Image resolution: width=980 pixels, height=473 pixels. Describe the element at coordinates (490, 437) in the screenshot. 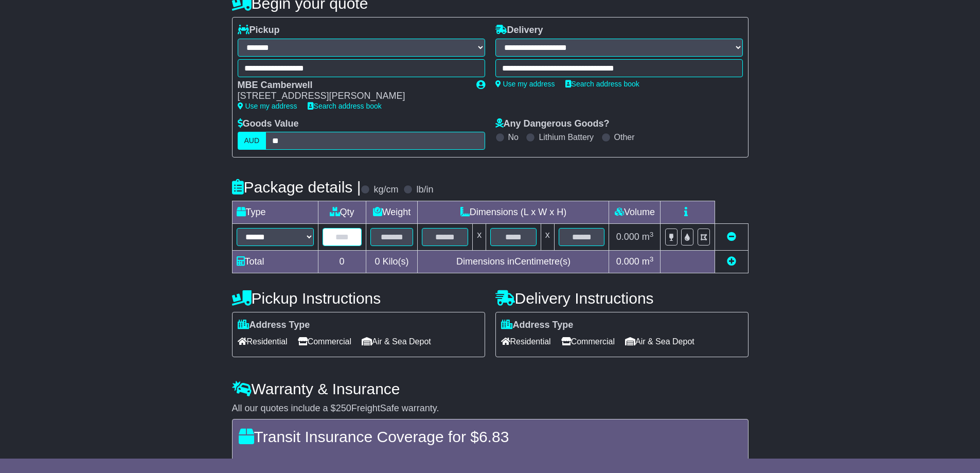

I see `h4: Transit Insurance Coverage for $` at that location.